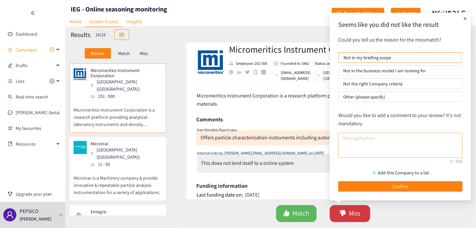 The height and width of the screenshot is (228, 476). What do you see at coordinates (327, 64) in the screenshot?
I see `li: Status` at bounding box center [327, 64].